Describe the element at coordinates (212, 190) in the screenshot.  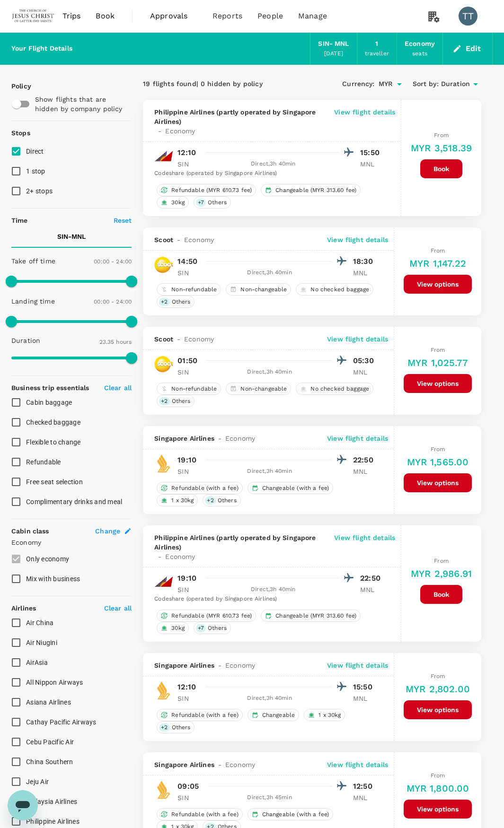
I see `span: Refundable (MYR 610.73 fee)` at that location.